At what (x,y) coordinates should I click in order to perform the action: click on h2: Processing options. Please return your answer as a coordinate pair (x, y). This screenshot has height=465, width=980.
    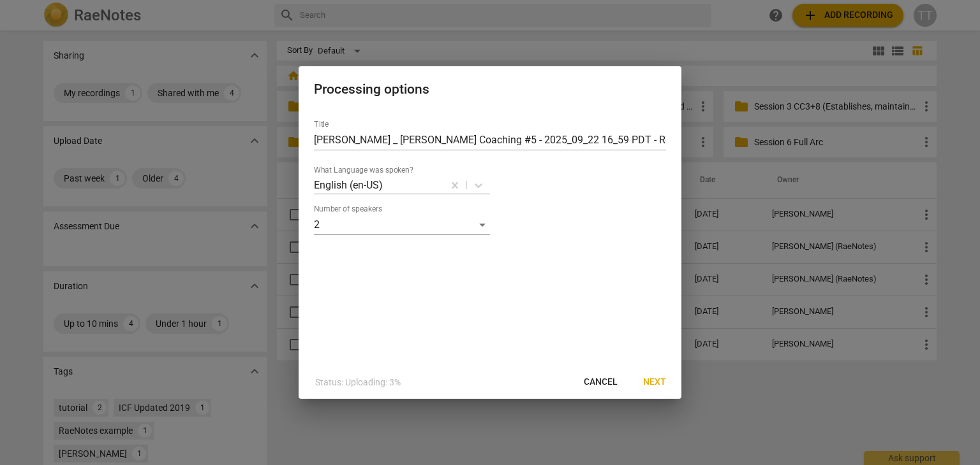
    Looking at the image, I should click on (490, 89).